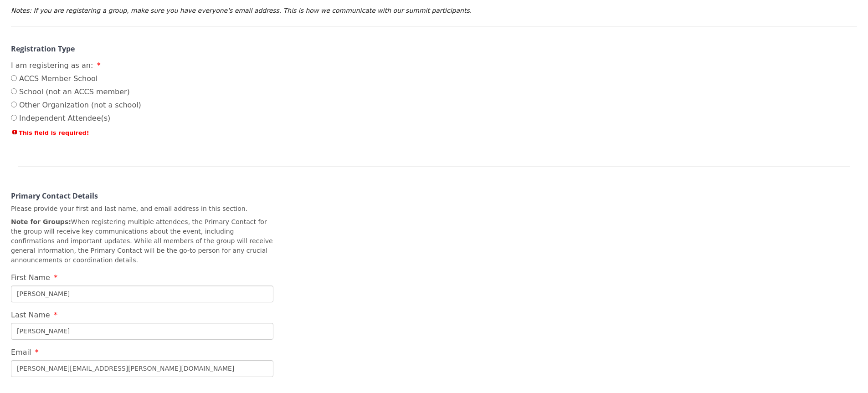  Describe the element at coordinates (31, 315) in the screenshot. I see `span: Last Name` at that location.